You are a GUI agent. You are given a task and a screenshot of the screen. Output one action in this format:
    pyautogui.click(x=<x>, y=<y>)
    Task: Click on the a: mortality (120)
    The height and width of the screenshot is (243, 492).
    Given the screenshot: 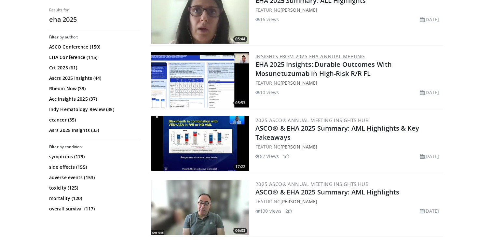 What is the action you would take?
    pyautogui.click(x=94, y=198)
    